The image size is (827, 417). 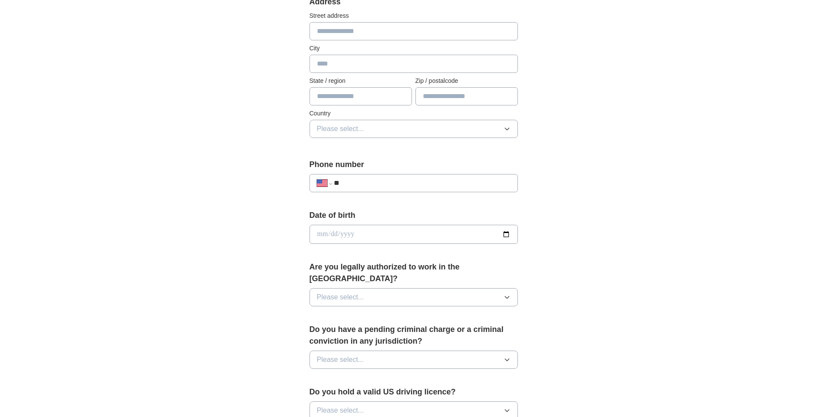 I want to click on label: Do you have a pending criminal charge or a criminal conviction in any jurisdiction?, so click(x=414, y=336).